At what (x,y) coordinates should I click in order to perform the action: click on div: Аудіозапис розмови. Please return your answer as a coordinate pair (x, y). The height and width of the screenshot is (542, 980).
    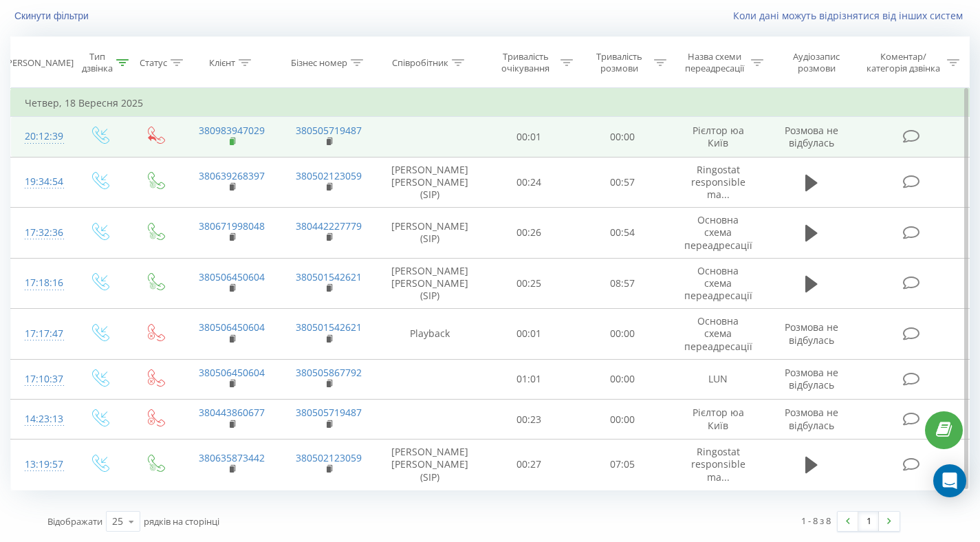
    Looking at the image, I should click on (816, 63).